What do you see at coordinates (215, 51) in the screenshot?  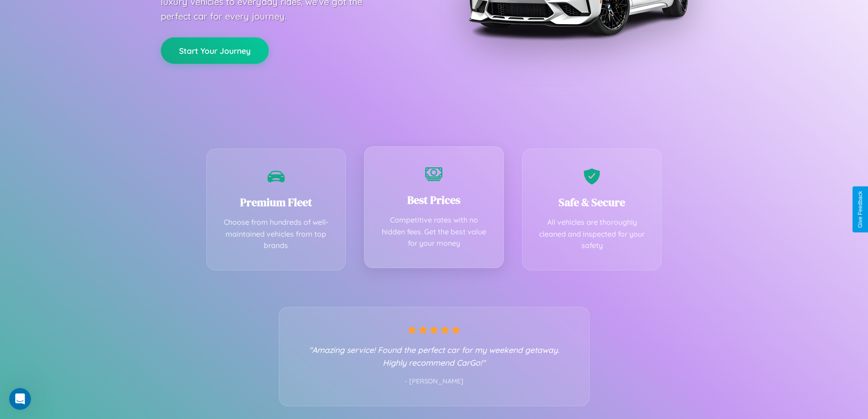 I see `button: Start Your Journey` at bounding box center [215, 51].